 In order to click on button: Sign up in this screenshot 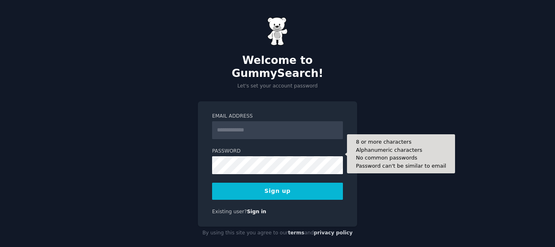, I will do `click(278, 191)`.